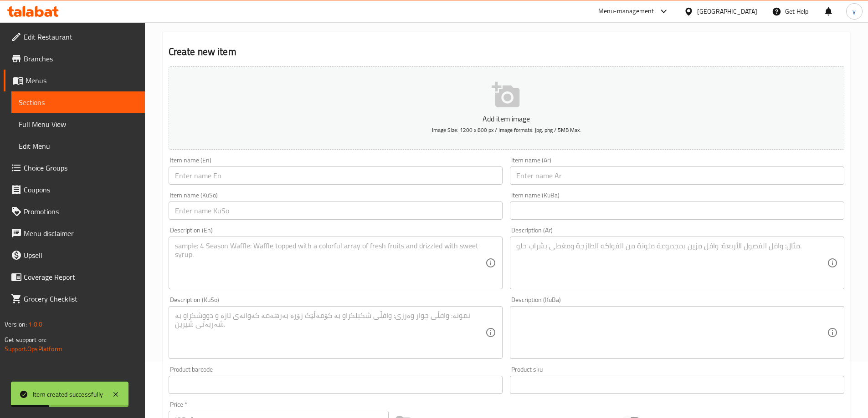 The height and width of the screenshot is (418, 868). I want to click on input: Enter name KuBa, so click(677, 210).